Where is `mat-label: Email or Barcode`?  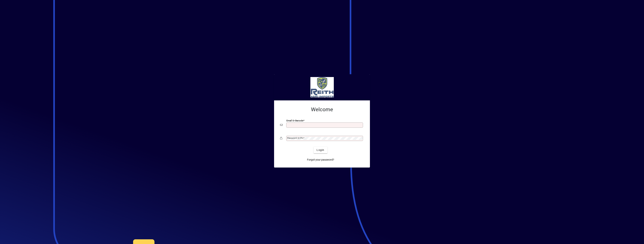
mat-label: Email or Barcode is located at coordinates (295, 121).